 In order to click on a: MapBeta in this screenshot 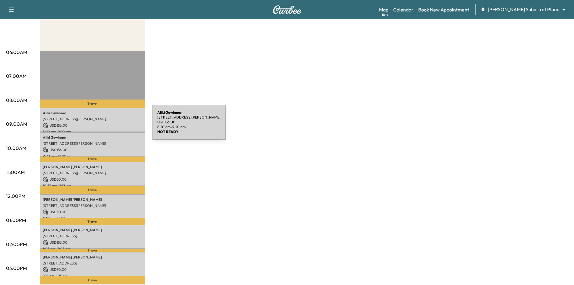, I will do `click(384, 10)`.